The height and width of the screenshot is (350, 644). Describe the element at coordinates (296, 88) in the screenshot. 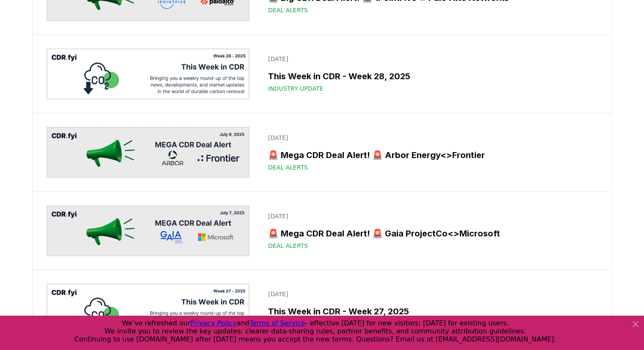

I see `span: Industry Update` at that location.